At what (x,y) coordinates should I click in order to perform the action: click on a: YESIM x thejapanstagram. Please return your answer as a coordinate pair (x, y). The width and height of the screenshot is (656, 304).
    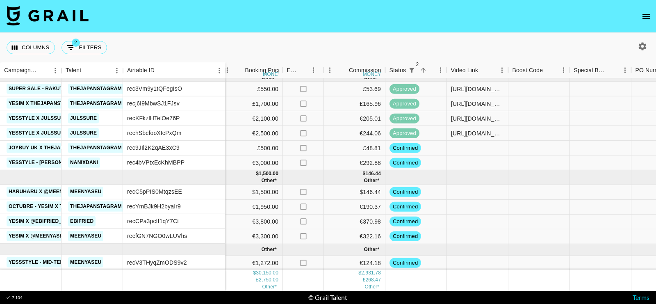
    Looking at the image, I should click on (45, 103).